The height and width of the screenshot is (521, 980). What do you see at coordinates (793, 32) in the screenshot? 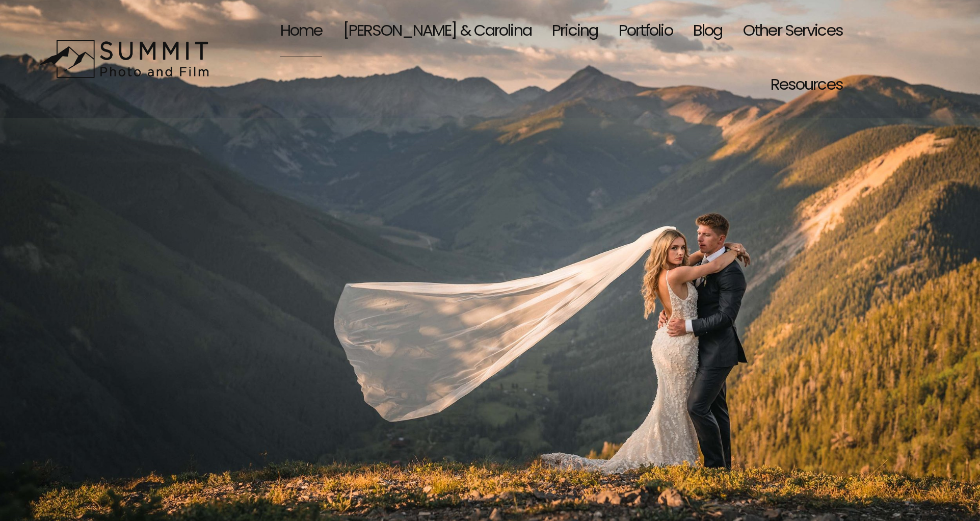
I see `span: Other Services` at bounding box center [793, 32].